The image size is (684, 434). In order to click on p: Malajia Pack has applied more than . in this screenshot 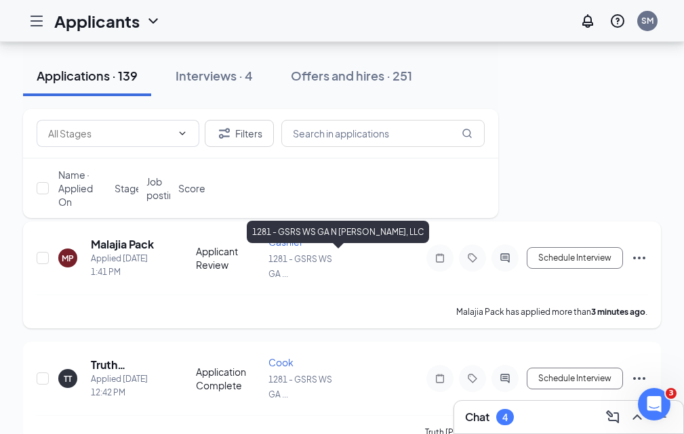, I will do `click(552, 312)`.